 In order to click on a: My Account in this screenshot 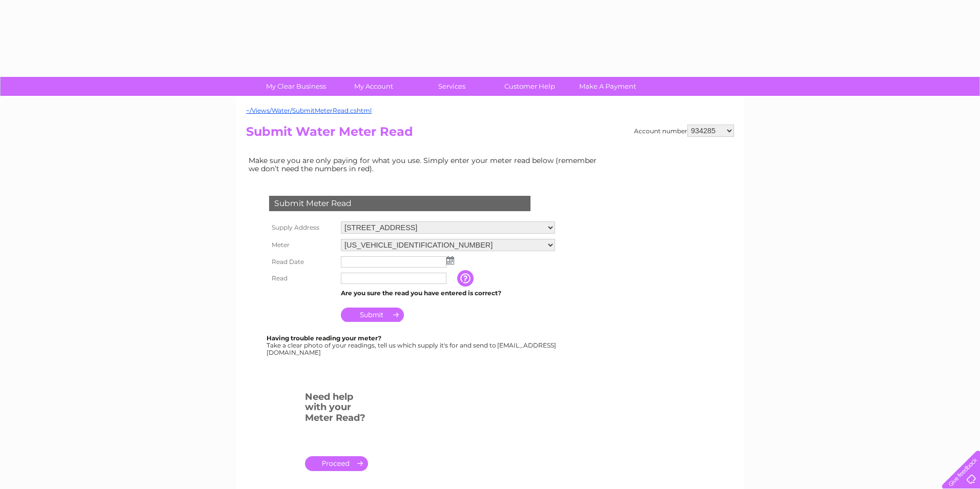, I will do `click(374, 86)`.